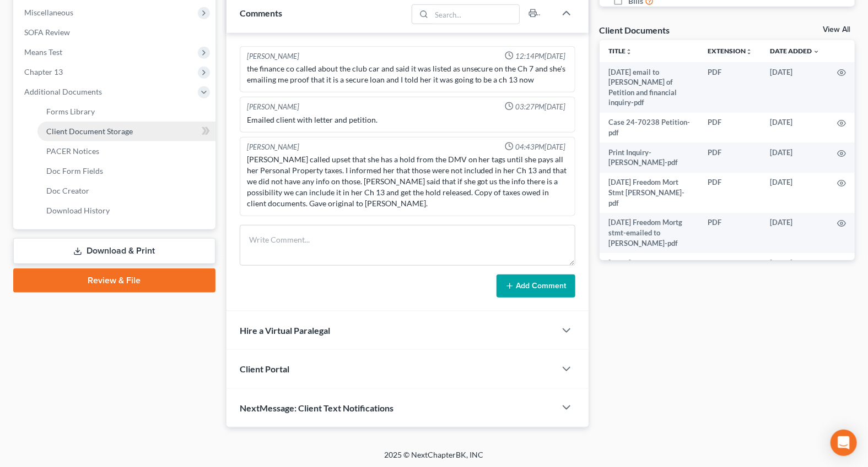 The image size is (868, 467). Describe the element at coordinates (68, 191) in the screenshot. I see `span: Doc Creator` at that location.